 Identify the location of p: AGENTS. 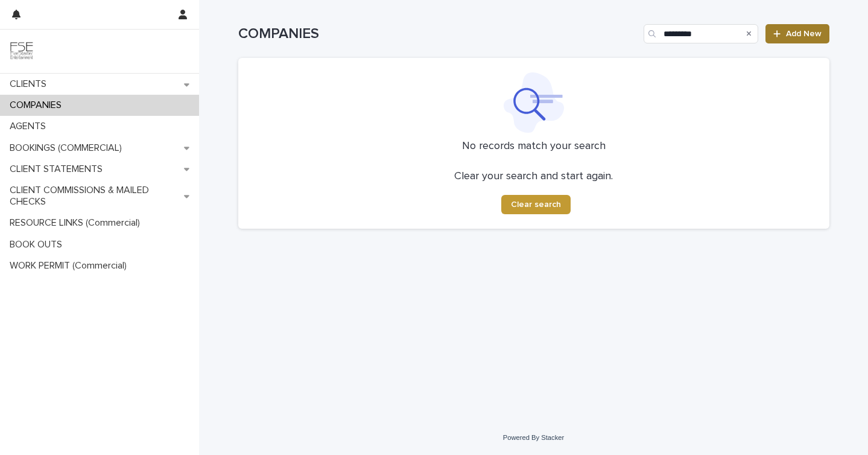
(30, 126).